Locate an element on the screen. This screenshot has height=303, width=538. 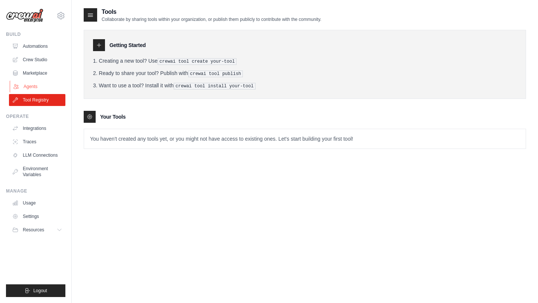
span: Resources is located at coordinates (33, 230).